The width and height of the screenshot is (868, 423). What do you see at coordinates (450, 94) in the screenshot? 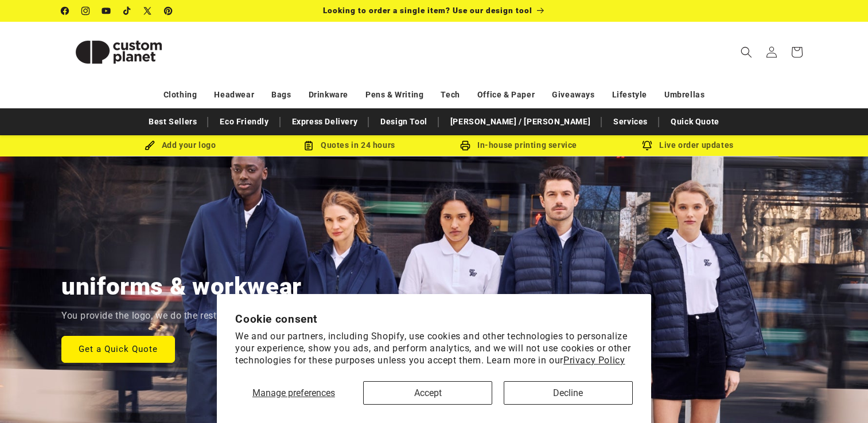
I see `a: Tech` at bounding box center [450, 94].